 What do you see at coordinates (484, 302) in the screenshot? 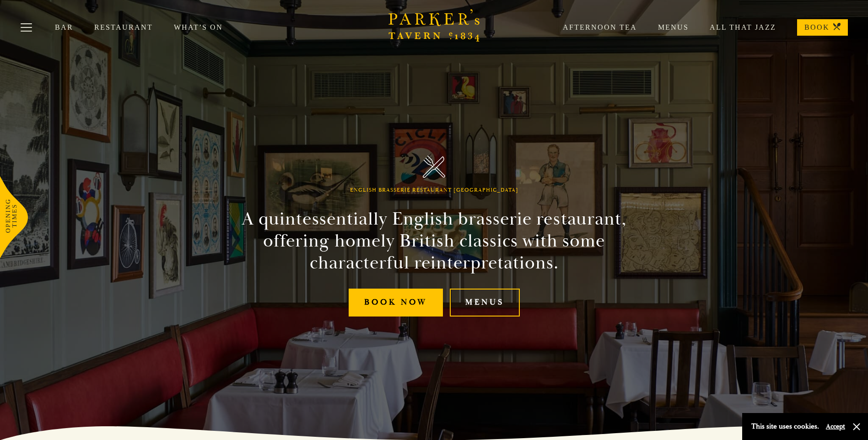
I see `a: Menus` at bounding box center [484, 302].